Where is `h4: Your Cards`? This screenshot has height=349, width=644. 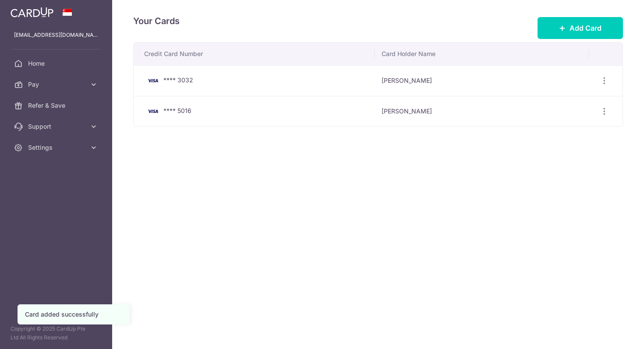 h4: Your Cards is located at coordinates (156, 21).